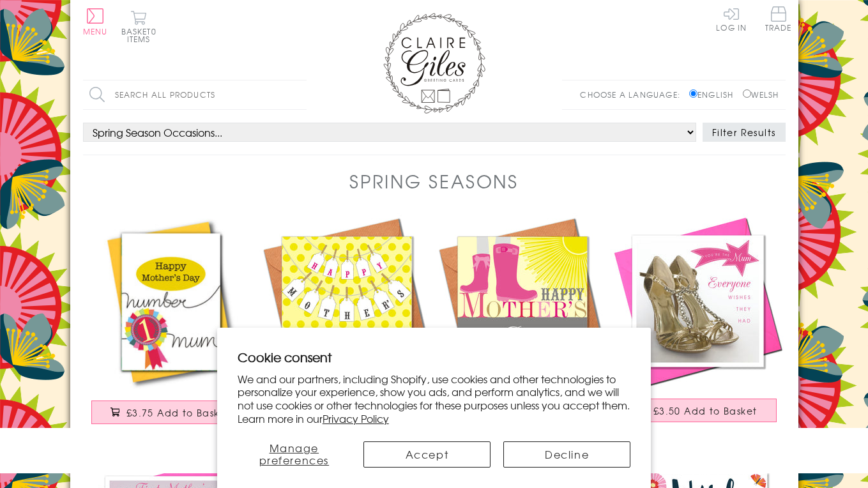  Describe the element at coordinates (697, 301) in the screenshot. I see `img: Mother's Day Card, Shoes, Mum everyone wishes they had` at that location.